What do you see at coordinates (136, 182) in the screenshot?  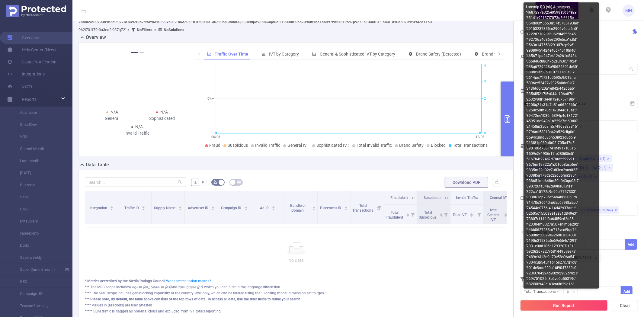 I see `input: Search...` at bounding box center [136, 182].